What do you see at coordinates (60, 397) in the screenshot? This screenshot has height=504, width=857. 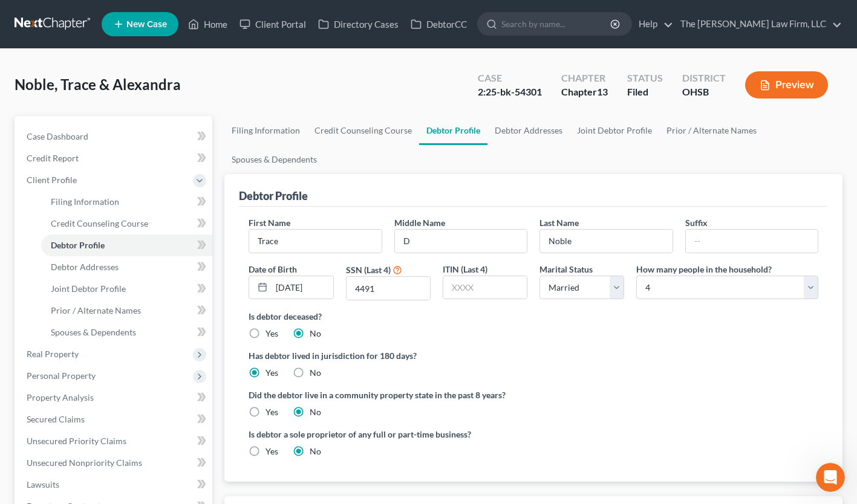 I see `span: Property Analysis` at bounding box center [60, 397].